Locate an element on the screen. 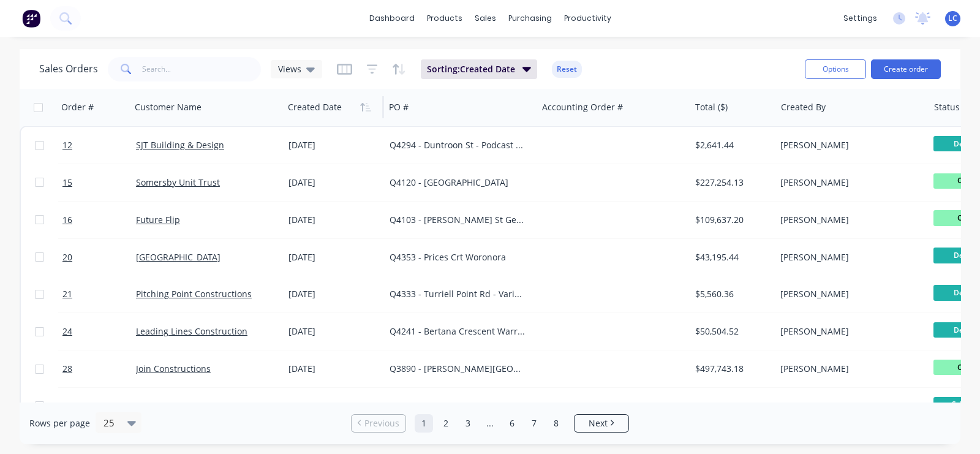 This screenshot has height=454, width=980. a: 24 is located at coordinates (99, 331).